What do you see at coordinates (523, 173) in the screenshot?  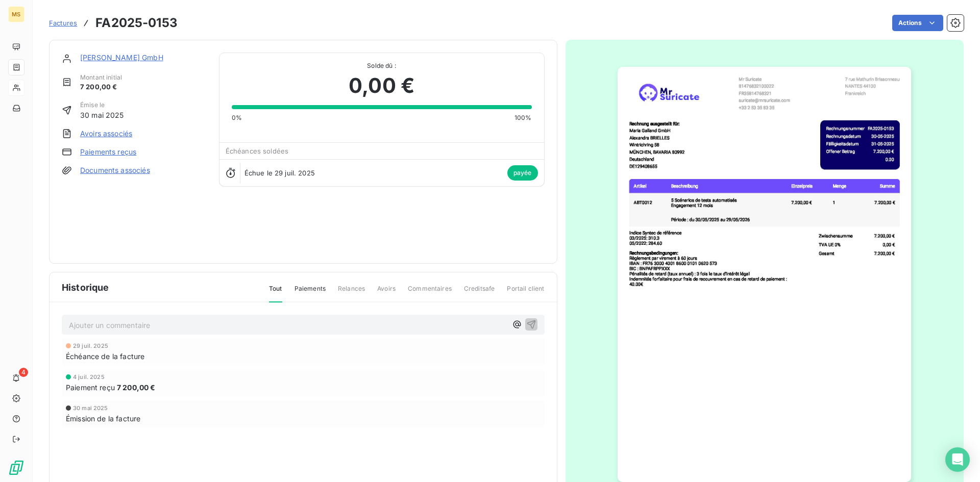 I see `span: payée` at bounding box center [523, 173].